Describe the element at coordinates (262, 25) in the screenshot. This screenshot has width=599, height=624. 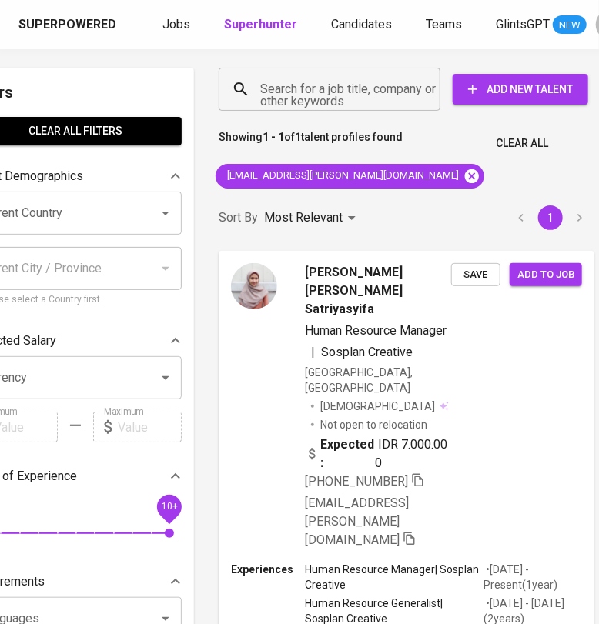
I see `a: Superhunter` at that location.